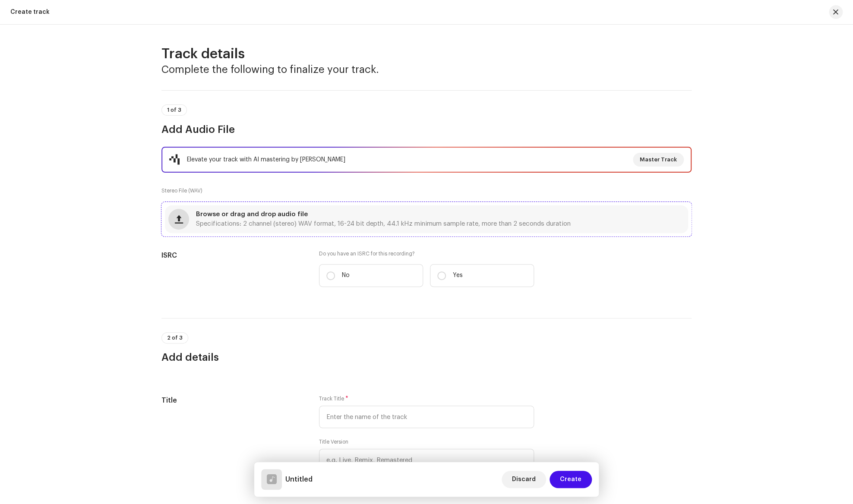 This screenshot has height=504, width=853. What do you see at coordinates (426, 254) in the screenshot?
I see `label: Do you have an ISRC for this recording?` at bounding box center [426, 254].